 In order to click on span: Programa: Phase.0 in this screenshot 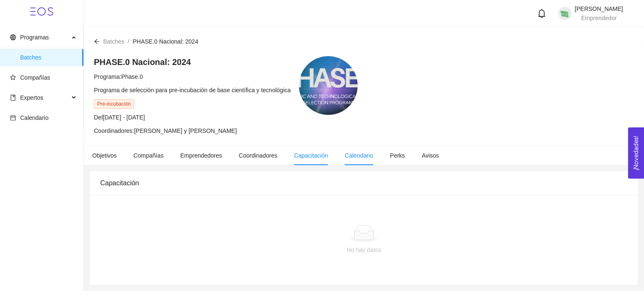, I will do `click(118, 77)`.